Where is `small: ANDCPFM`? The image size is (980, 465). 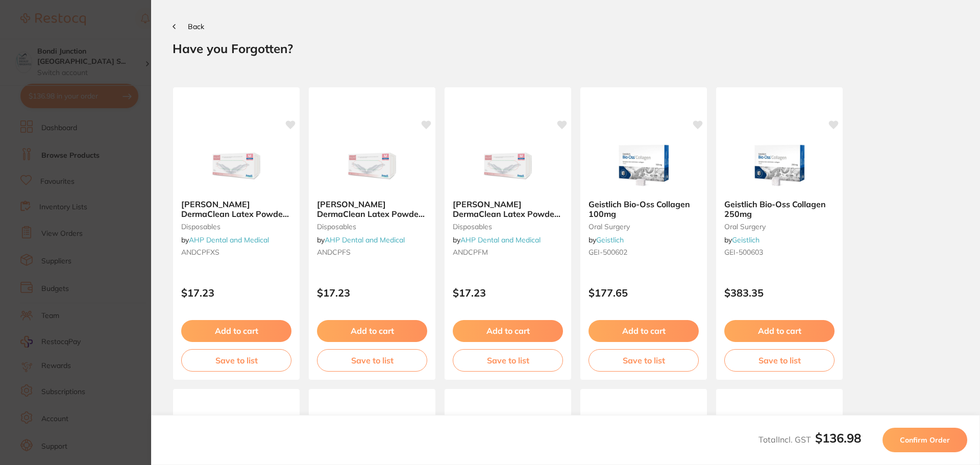
small: ANDCPFM is located at coordinates (507, 252).